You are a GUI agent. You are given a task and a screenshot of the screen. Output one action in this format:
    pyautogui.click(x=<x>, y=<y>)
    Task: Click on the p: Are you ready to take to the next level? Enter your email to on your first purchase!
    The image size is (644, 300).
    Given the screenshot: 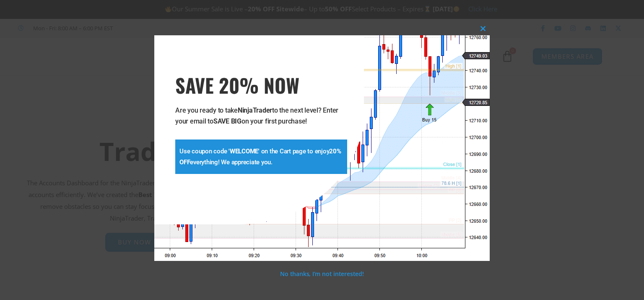 What is the action you would take?
    pyautogui.click(x=261, y=116)
    